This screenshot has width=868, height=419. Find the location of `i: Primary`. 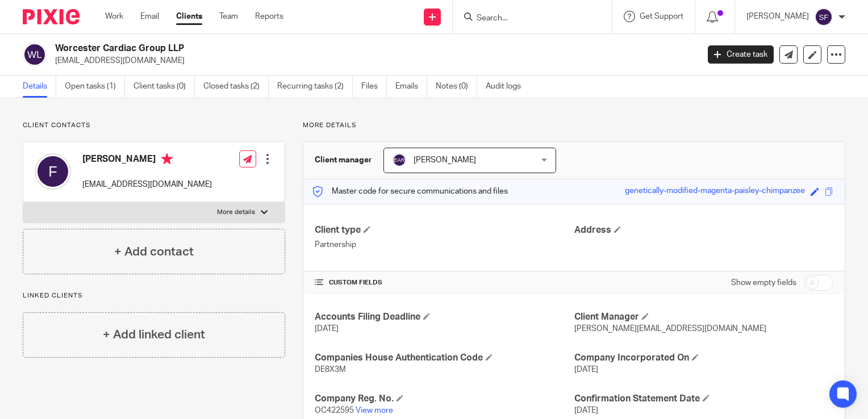

i: Primary is located at coordinates (167, 159).